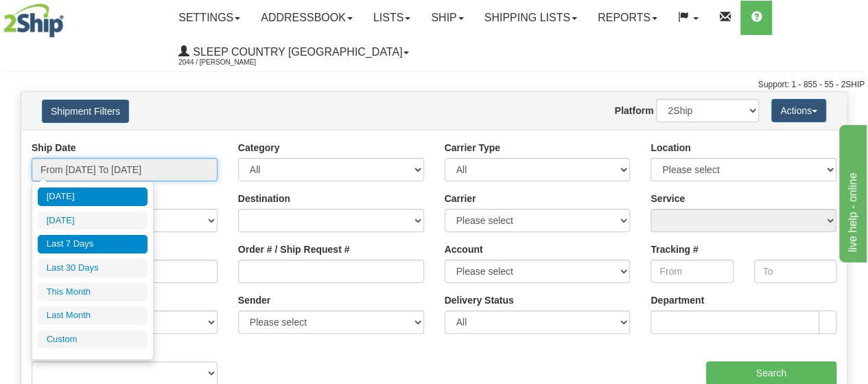  What do you see at coordinates (670, 148) in the screenshot?
I see `label: Location` at bounding box center [670, 148].